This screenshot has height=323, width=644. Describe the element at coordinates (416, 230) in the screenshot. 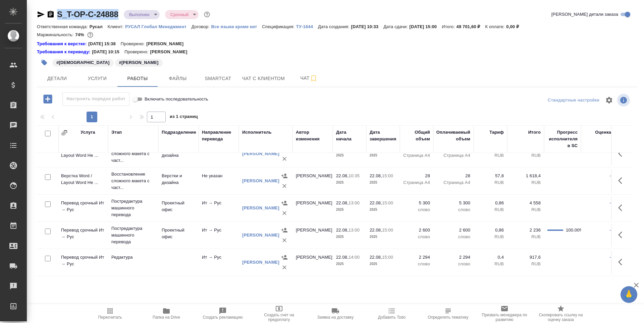

I see `p: 2 600` at that location.